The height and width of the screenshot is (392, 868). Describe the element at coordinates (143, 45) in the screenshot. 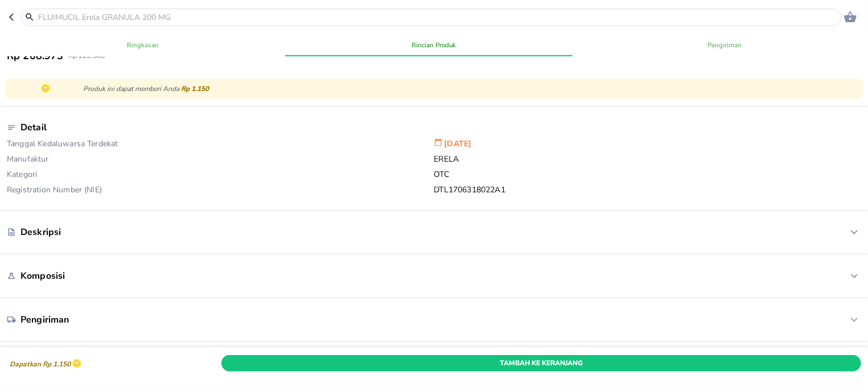

I see `span: Ringkasan` at that location.